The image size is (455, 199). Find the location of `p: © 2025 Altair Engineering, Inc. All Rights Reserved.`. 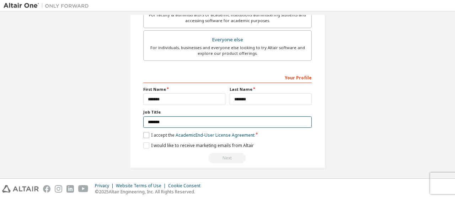

p: © 2025 Altair Engineering, Inc. All Rights Reserved. is located at coordinates (150, 191).